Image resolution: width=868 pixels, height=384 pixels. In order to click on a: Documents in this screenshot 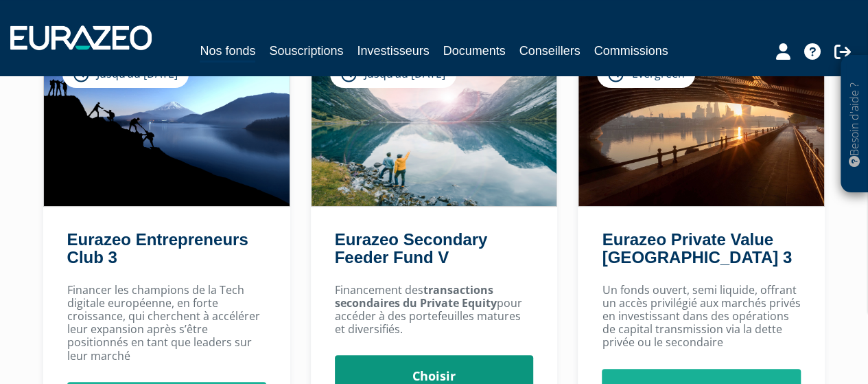, I will do `click(474, 51)`.